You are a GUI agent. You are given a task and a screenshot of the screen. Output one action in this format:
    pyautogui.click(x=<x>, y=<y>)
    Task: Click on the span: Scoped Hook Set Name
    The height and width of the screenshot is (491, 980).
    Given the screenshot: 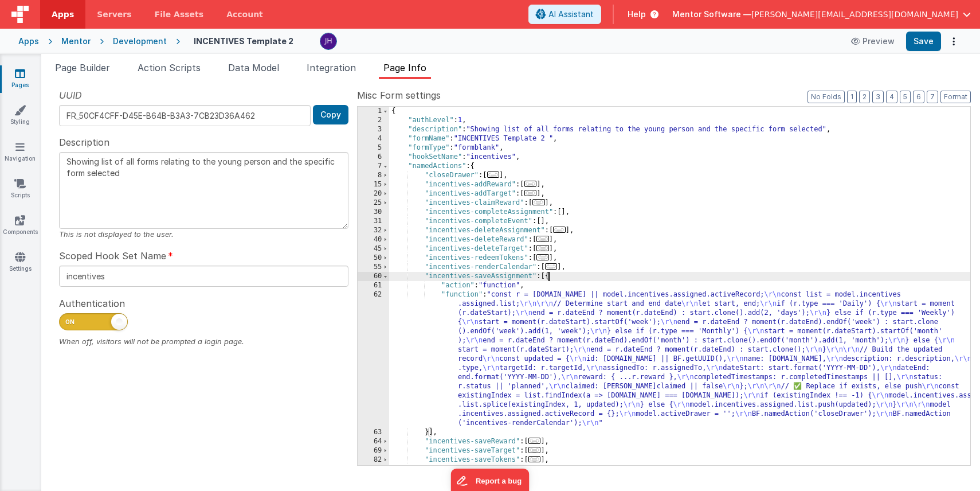 What is the action you would take?
    pyautogui.click(x=112, y=256)
    